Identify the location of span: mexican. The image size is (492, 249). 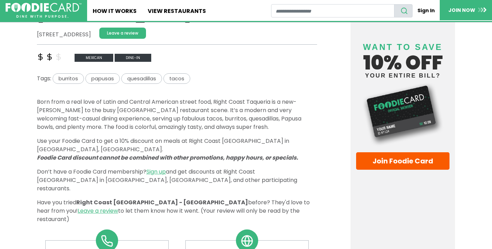
(94, 58).